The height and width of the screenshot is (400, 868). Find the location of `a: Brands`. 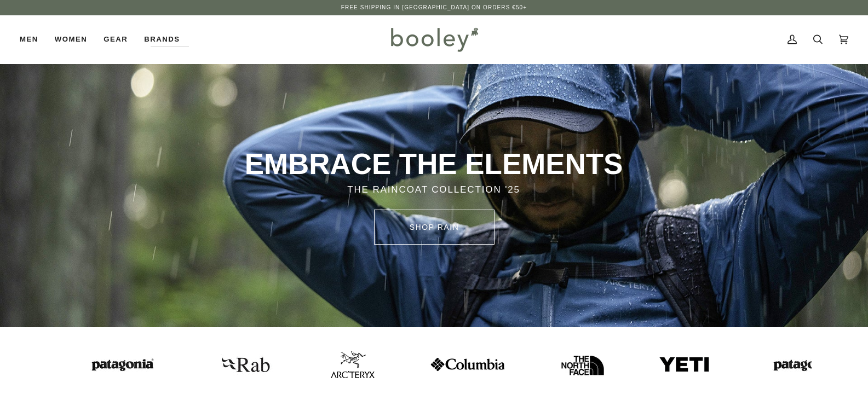

a: Brands is located at coordinates (162, 40).